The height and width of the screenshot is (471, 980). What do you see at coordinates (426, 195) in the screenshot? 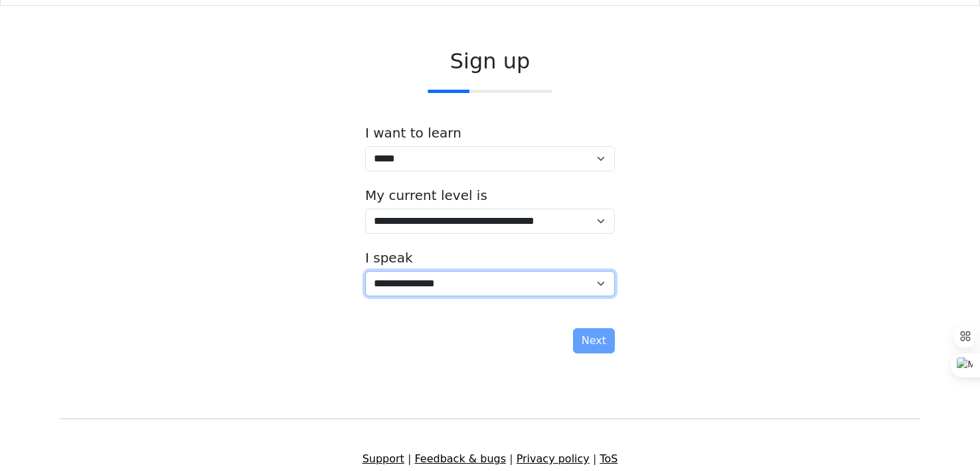
I see `label: My current level is` at bounding box center [426, 195].